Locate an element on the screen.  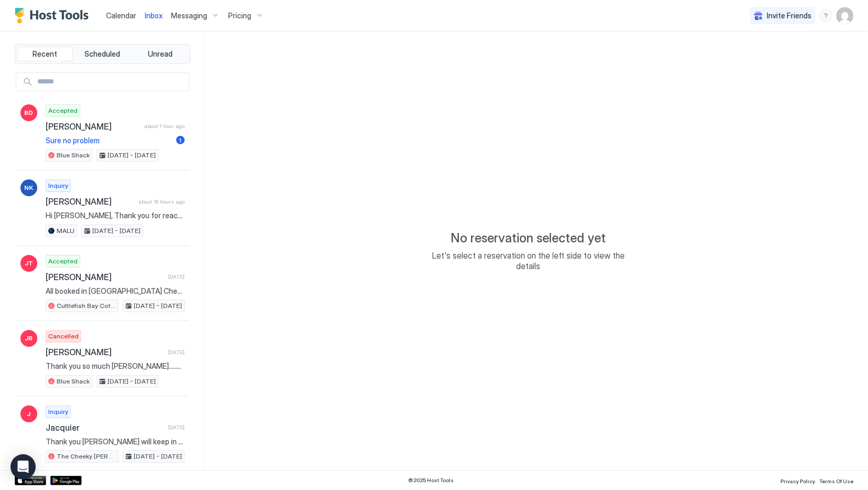
a: Calendar is located at coordinates (121, 15).